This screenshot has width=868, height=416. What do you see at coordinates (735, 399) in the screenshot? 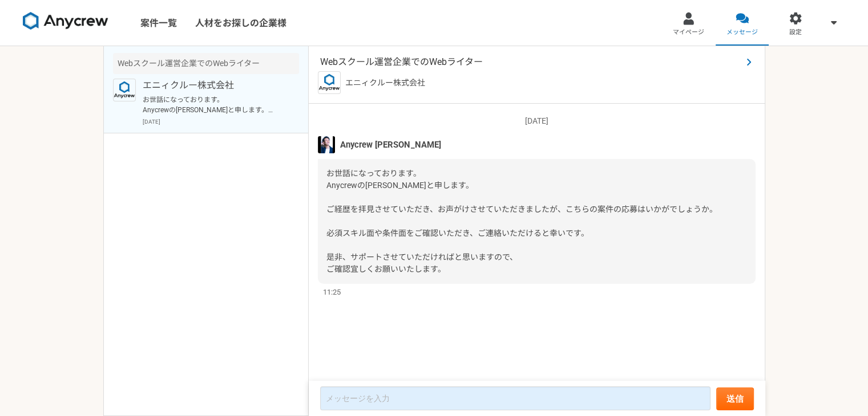
I see `button: 送信` at bounding box center [735, 399].